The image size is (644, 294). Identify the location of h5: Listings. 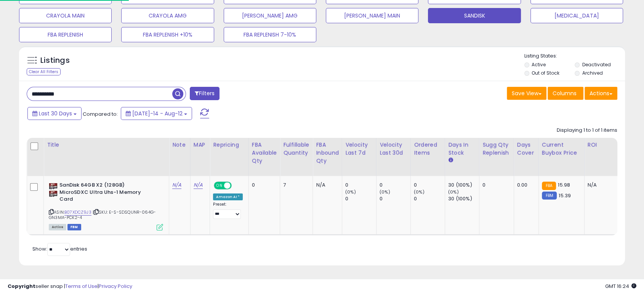
(55, 61).